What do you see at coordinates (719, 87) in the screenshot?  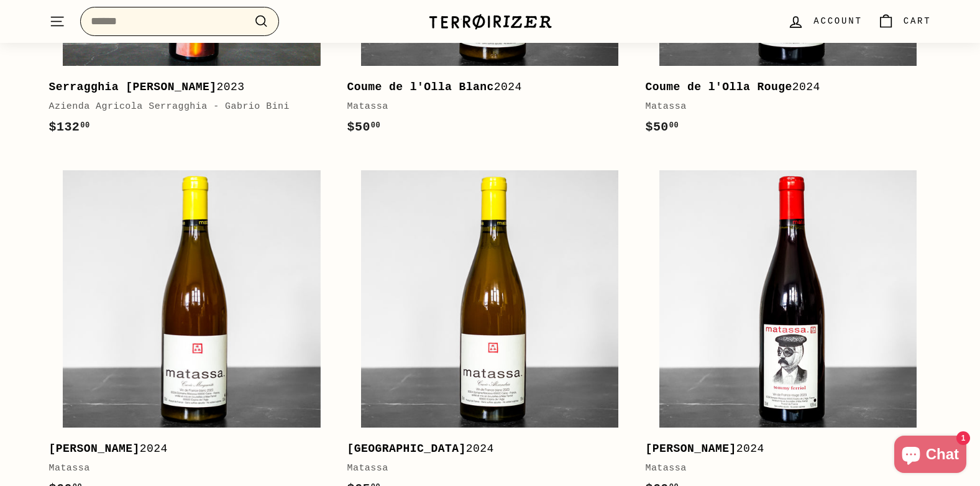 I see `b: Coume de l'Olla Rouge` at bounding box center [719, 87].